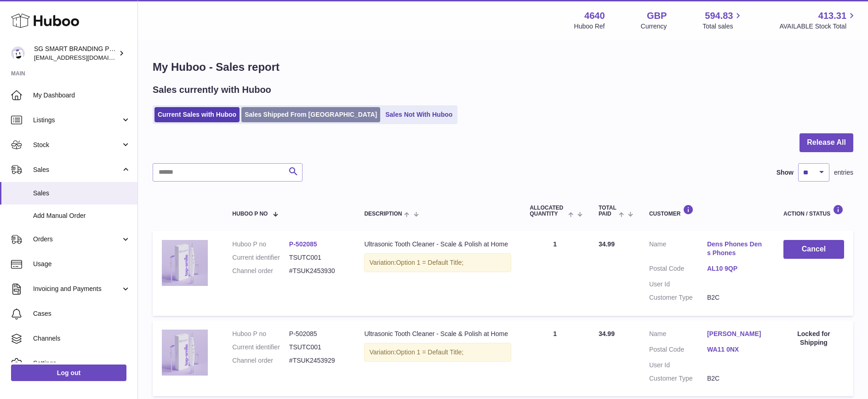  What do you see at coordinates (737, 349) in the screenshot?
I see `a: WA11 0NX` at bounding box center [737, 349].